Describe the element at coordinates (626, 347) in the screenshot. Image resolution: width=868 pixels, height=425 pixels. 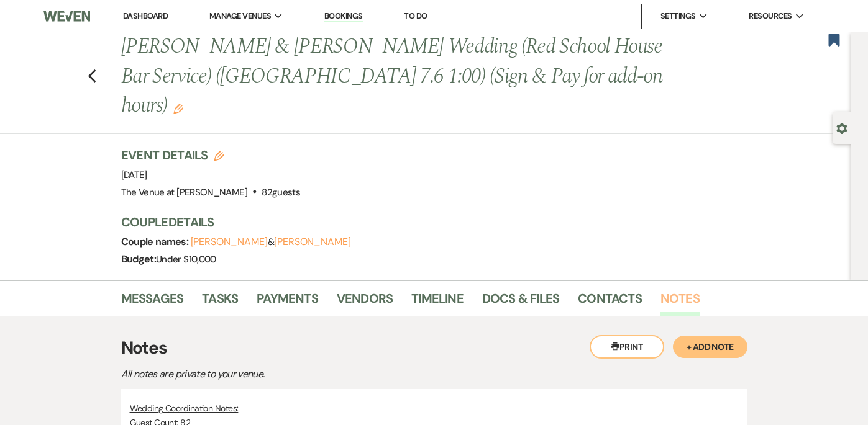
I see `button: Print` at that location.